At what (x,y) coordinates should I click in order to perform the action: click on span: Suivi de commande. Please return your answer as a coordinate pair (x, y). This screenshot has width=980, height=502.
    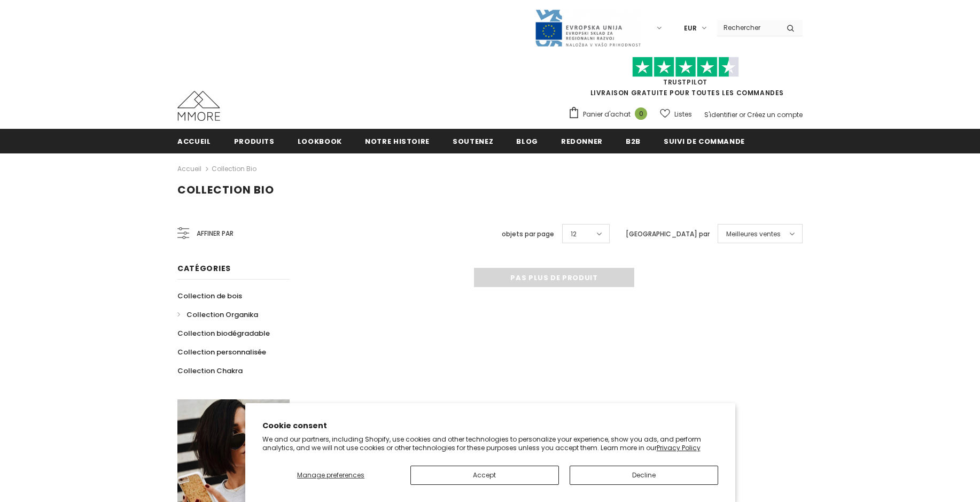
    Looking at the image, I should click on (705, 141).